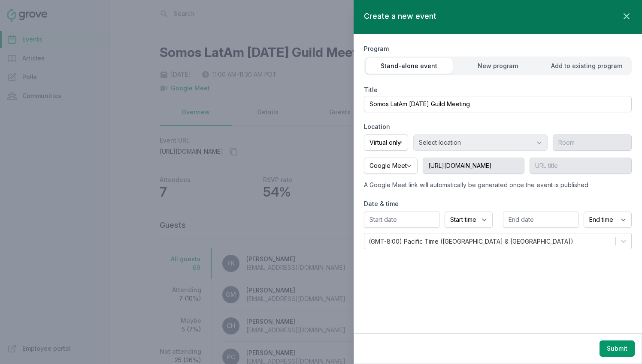 Image resolution: width=642 pixels, height=364 pixels. Describe the element at coordinates (617, 349) in the screenshot. I see `button: Submit` at that location.